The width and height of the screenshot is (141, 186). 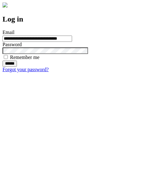 I want to click on a: Forgot your password?, so click(x=25, y=69).